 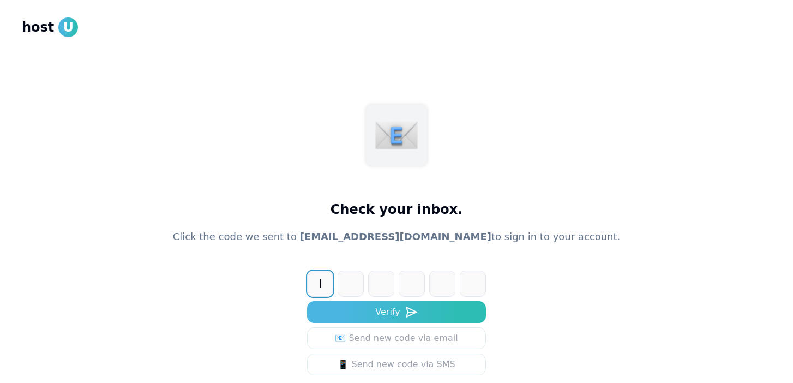 What do you see at coordinates (38, 27) in the screenshot?
I see `span: host` at bounding box center [38, 27].